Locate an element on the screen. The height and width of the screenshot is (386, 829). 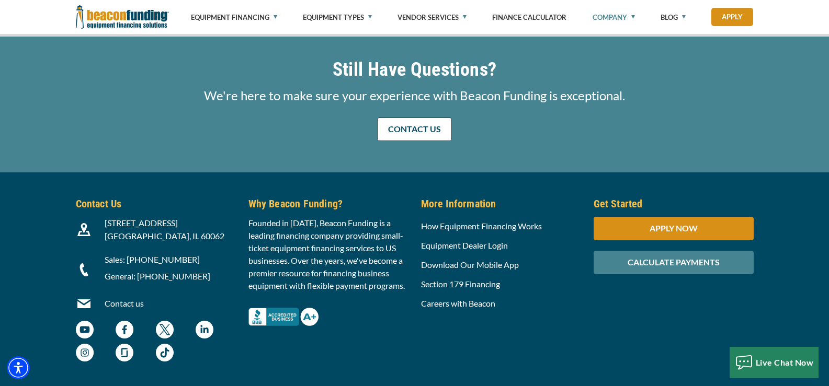
img: Beacon Funding Phone is located at coordinates (84, 270).